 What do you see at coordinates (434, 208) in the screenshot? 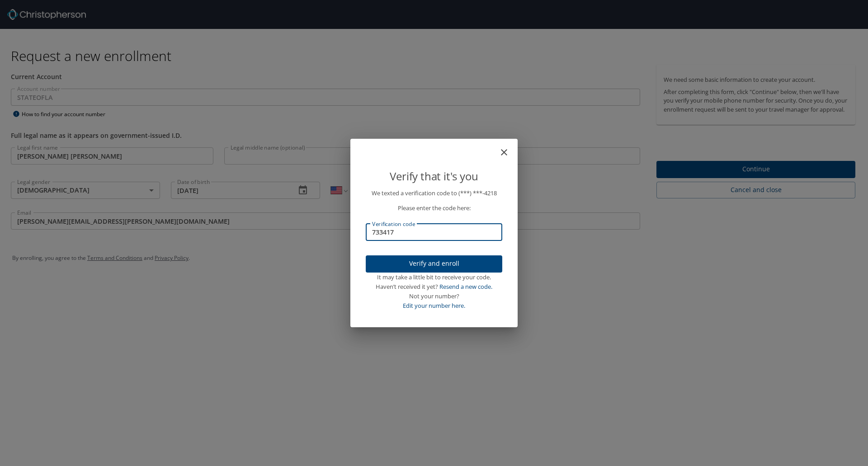
I see `p: Please enter the code here:` at bounding box center [434, 208].